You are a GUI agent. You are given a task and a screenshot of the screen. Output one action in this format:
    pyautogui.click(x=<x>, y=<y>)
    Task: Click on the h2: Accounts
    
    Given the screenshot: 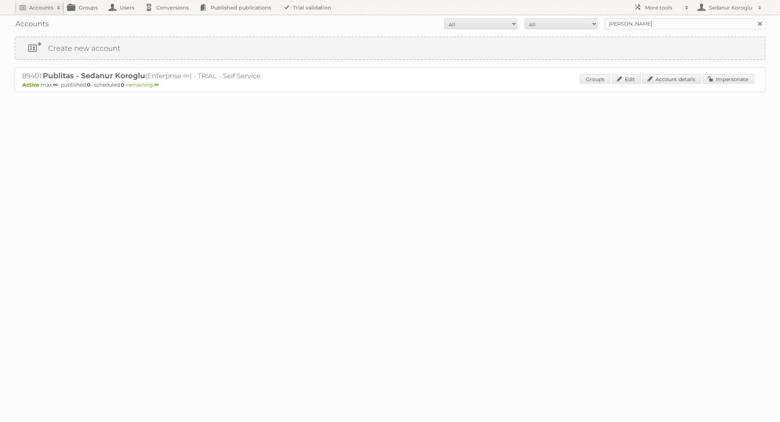 What is the action you would take?
    pyautogui.click(x=41, y=8)
    